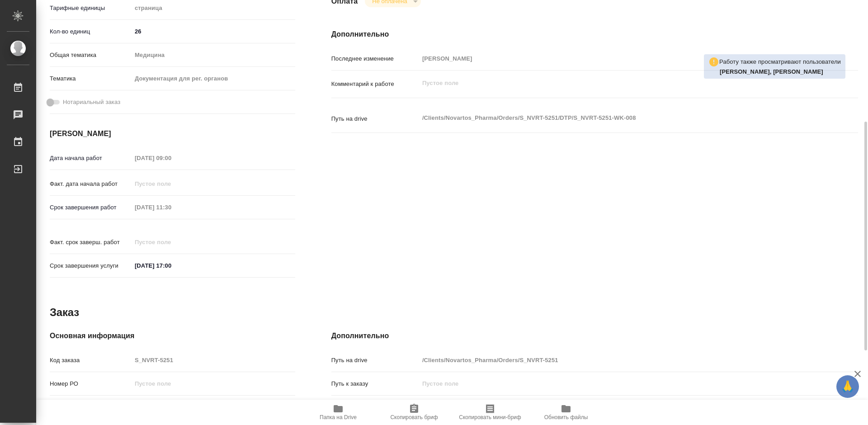 This screenshot has width=868, height=425. What do you see at coordinates (375, 59) in the screenshot?
I see `p: Последнее изменение` at bounding box center [375, 59].